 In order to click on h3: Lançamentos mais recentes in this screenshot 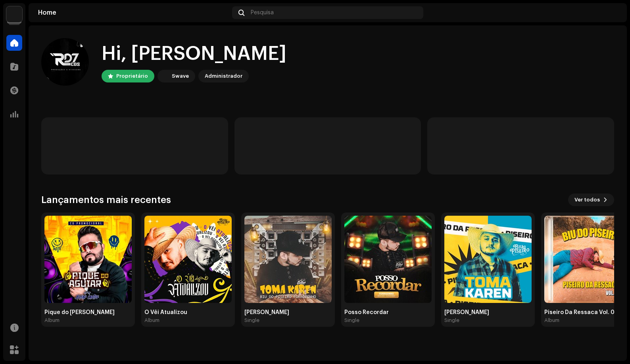, I will do `click(106, 200)`.